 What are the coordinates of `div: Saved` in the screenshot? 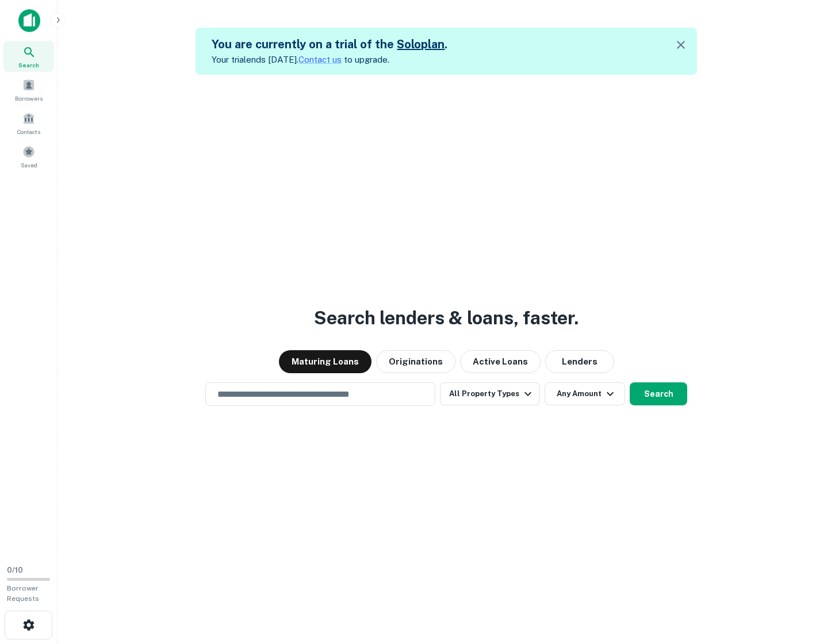 It's located at (29, 157).